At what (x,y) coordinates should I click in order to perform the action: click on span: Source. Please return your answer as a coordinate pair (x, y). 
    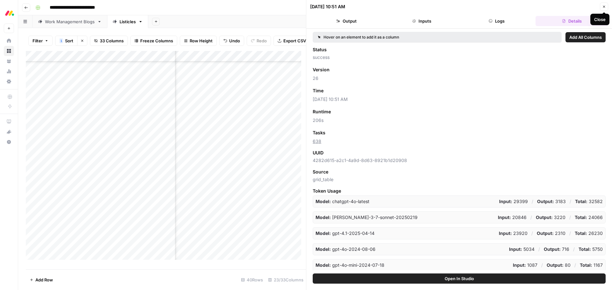
    Looking at the image, I should click on (320, 172).